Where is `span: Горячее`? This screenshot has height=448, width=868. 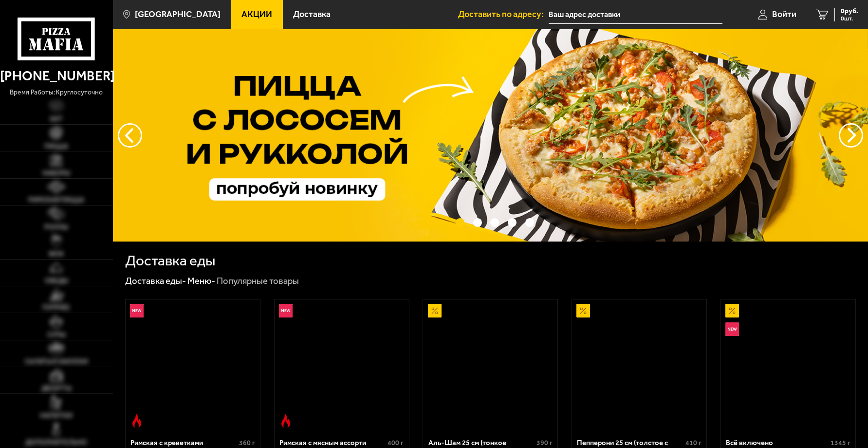
span: Горячее is located at coordinates (56, 308).